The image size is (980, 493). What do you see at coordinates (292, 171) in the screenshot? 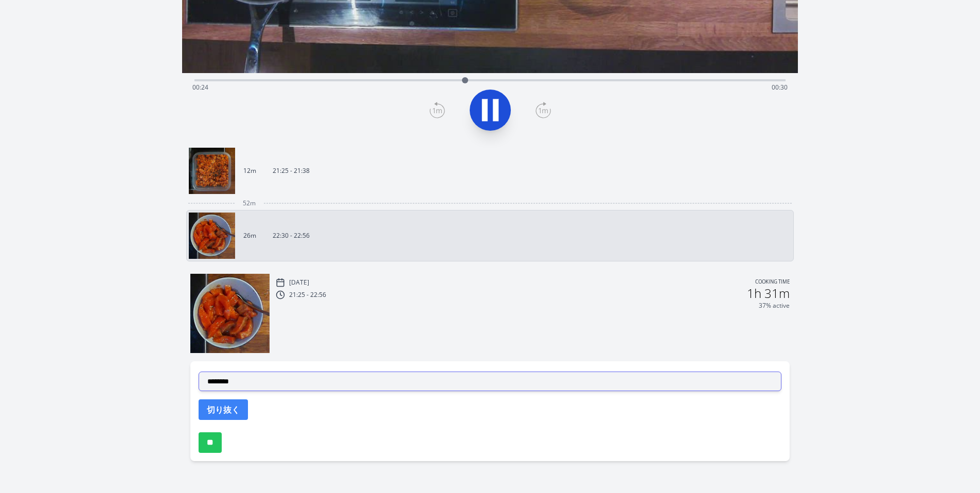
I see `p: 21:25 - 21:38` at bounding box center [292, 171].